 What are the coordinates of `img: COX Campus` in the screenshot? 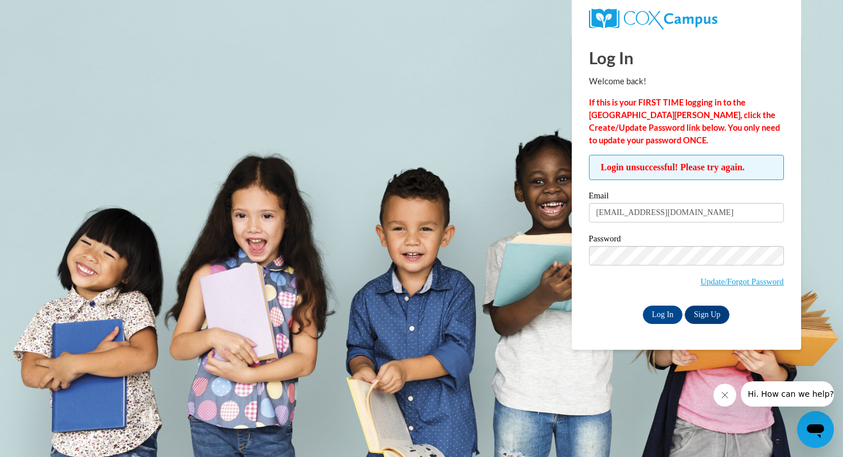 It's located at (653, 19).